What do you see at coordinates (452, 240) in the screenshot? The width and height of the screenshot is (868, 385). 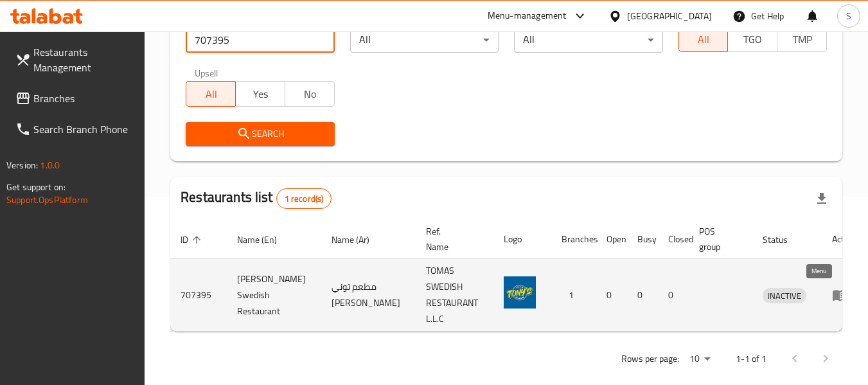 I see `span: Ref. Name` at bounding box center [452, 240].